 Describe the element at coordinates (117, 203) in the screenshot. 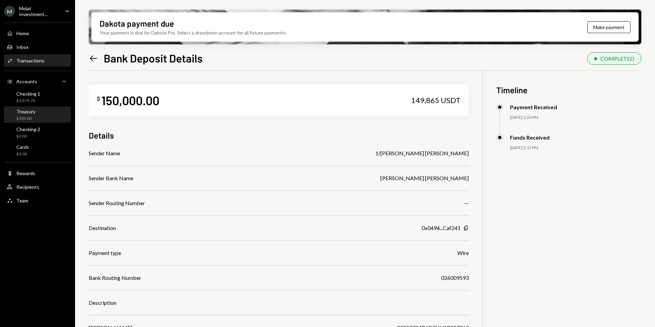

I see `div: Sender Routing Number` at that location.